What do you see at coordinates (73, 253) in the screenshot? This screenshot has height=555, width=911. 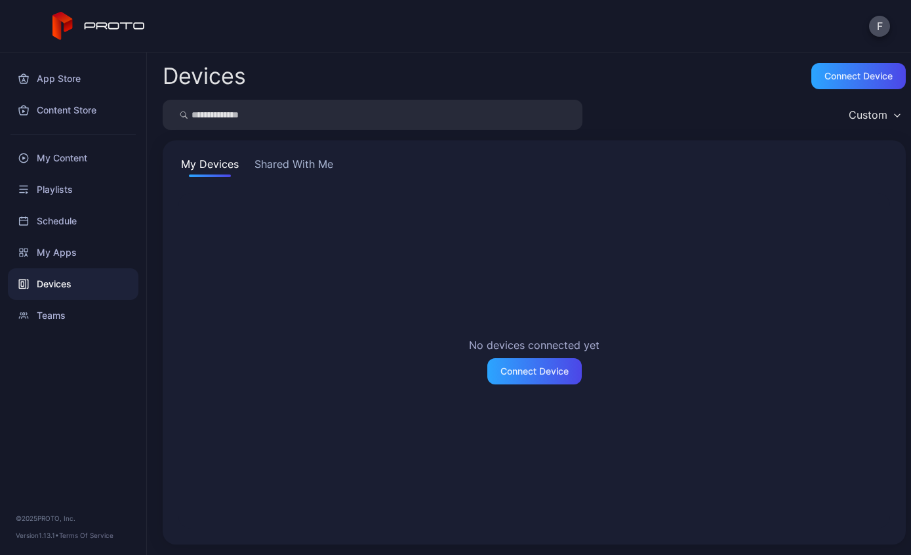 I see `div: My Apps` at bounding box center [73, 253].